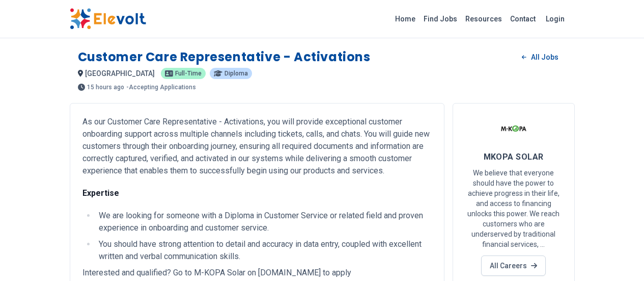 The image size is (644, 281). I want to click on span: Diploma, so click(236, 73).